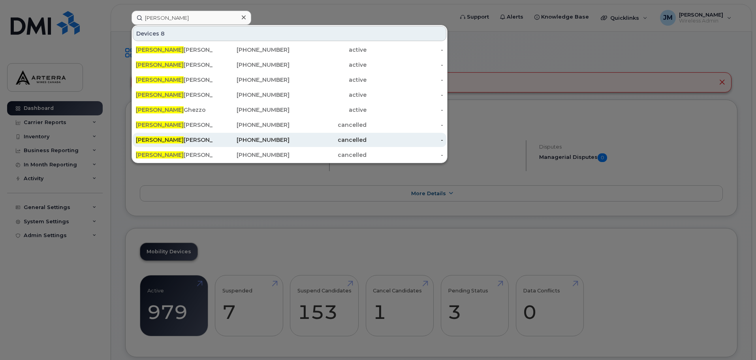 This screenshot has height=360, width=756. Describe the element at coordinates (174, 110) in the screenshot. I see `div: Ghezzo` at that location.